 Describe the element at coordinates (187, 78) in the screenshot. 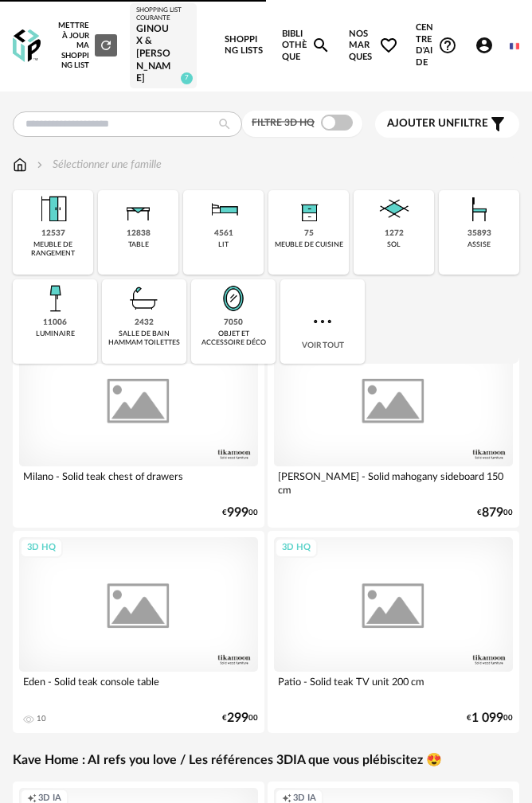

I see `span: 7` at that location.